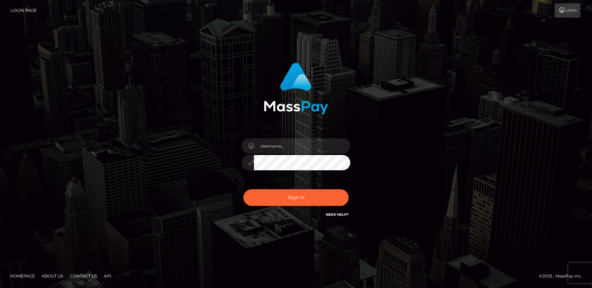  What do you see at coordinates (563, 276) in the screenshot?
I see `div: © 2025 , MassPay Inc.` at bounding box center [563, 276].